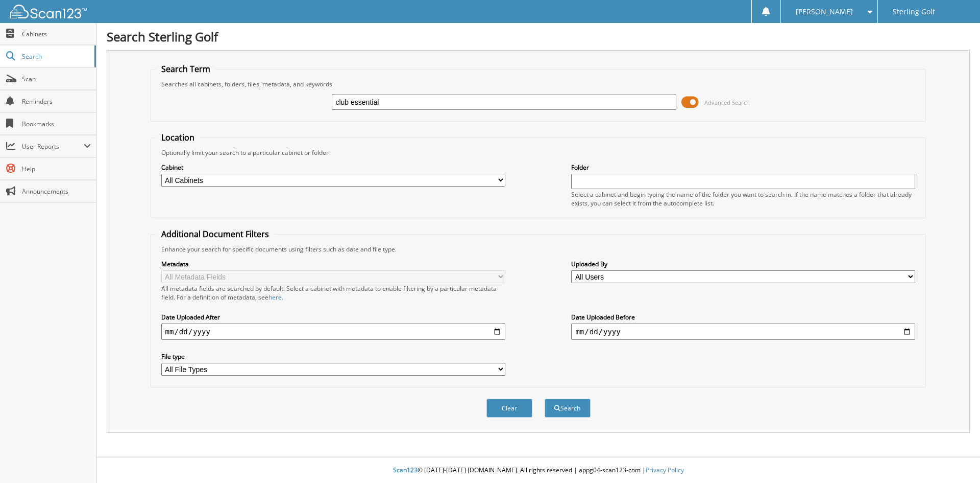 Image resolution: width=980 pixels, height=483 pixels. I want to click on button: Clear, so click(509, 408).